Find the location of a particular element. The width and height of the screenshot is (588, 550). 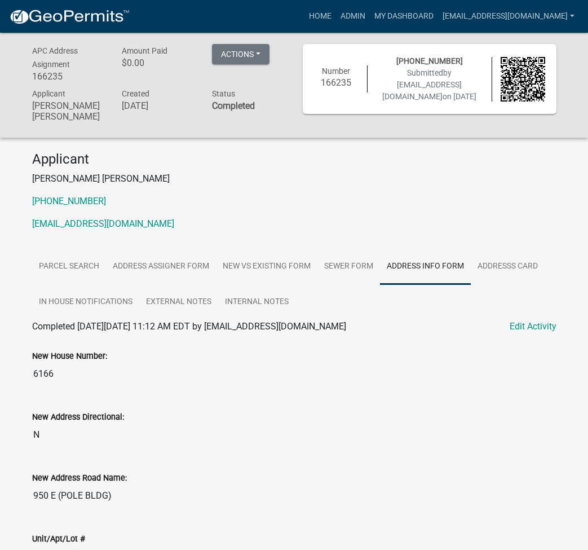

h4: Applicant is located at coordinates (294, 159).